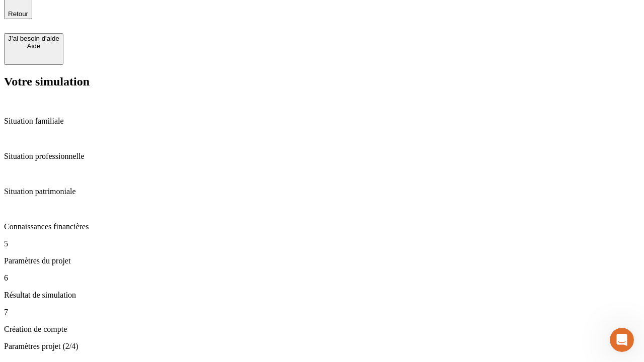 Image resolution: width=644 pixels, height=362 pixels. What do you see at coordinates (322, 261) in the screenshot?
I see `p: Paramètres du projet` at bounding box center [322, 261].